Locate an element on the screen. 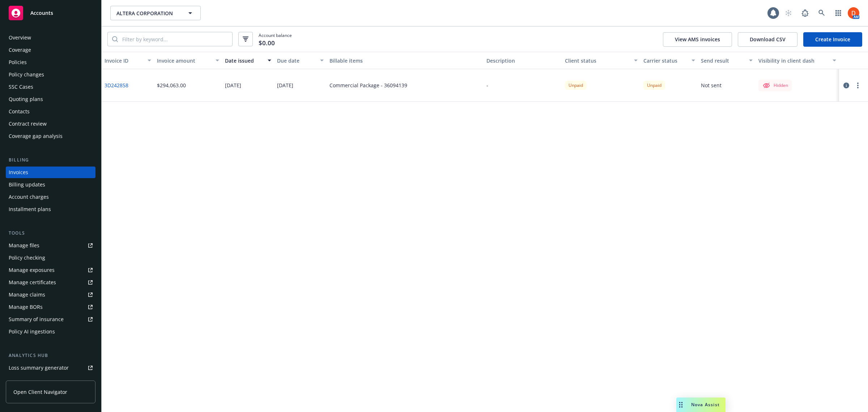  div: Coverage gap analysis is located at coordinates (36, 136).